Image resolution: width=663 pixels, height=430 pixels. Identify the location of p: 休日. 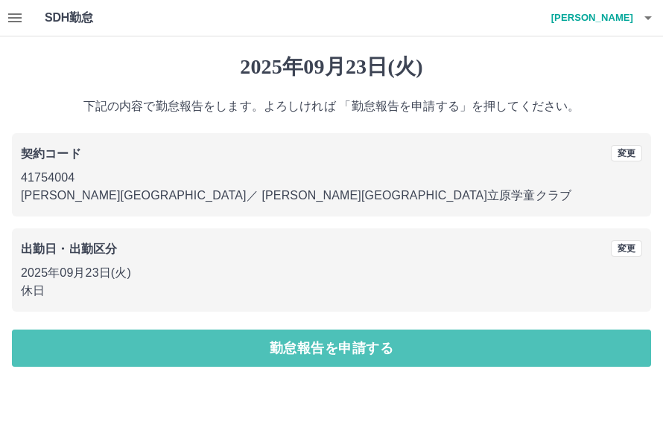
(331, 291).